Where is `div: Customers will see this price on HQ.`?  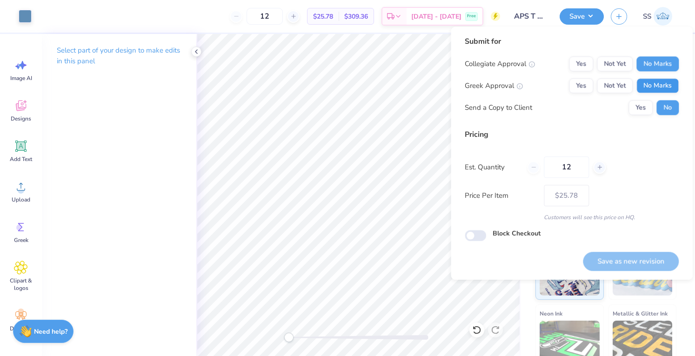 div: Customers will see this price on HQ. is located at coordinates (571, 217).